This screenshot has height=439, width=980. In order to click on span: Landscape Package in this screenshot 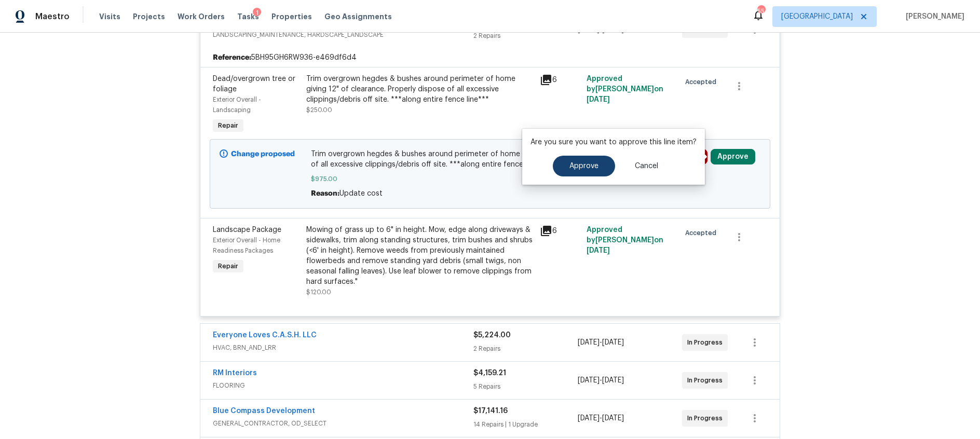, I will do `click(247, 230)`.